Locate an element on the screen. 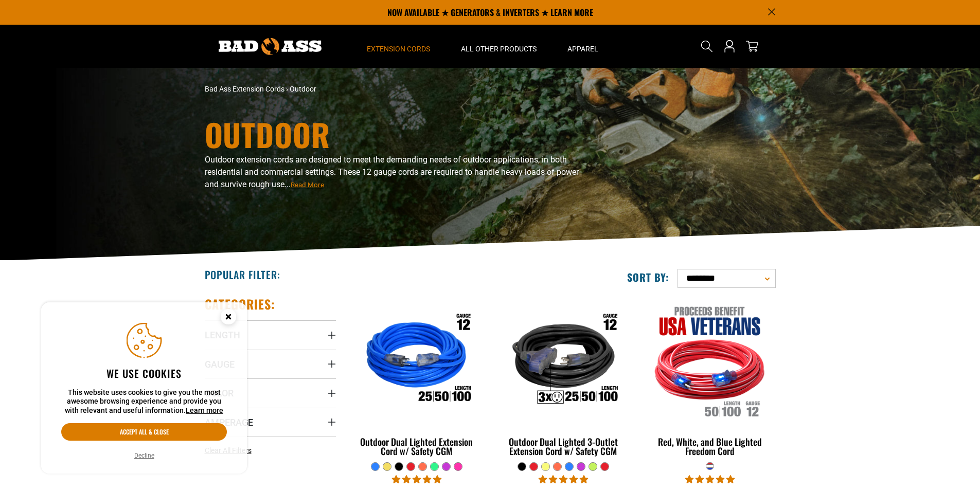  span: Read More is located at coordinates (307, 185).